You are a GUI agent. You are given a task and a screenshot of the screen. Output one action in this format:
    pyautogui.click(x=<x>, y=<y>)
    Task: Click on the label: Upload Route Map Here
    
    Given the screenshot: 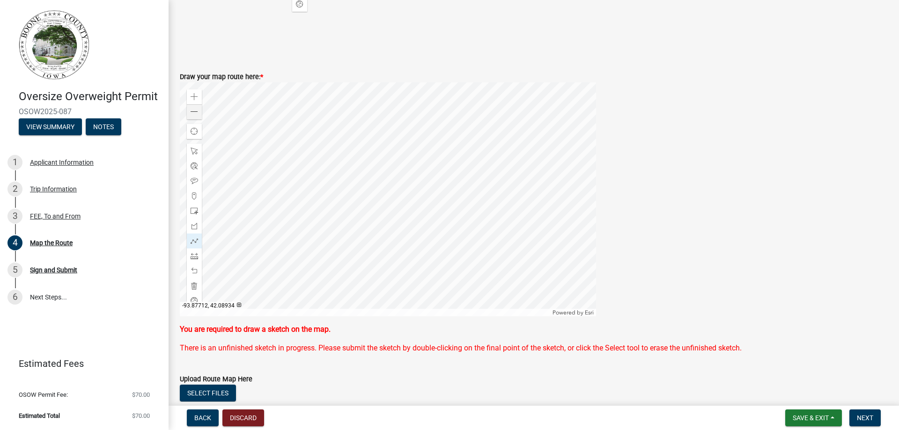 What is the action you would take?
    pyautogui.click(x=216, y=380)
    